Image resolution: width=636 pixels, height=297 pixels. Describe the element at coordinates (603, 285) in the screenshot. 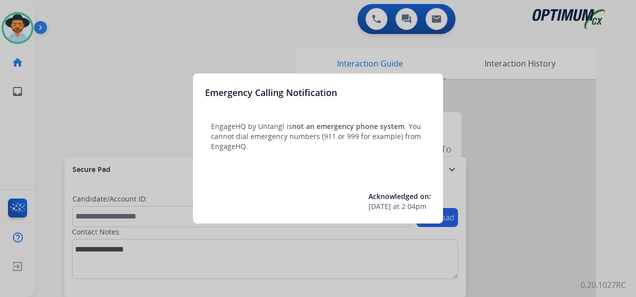

I see `p: 0.20.1027RC` at that location.